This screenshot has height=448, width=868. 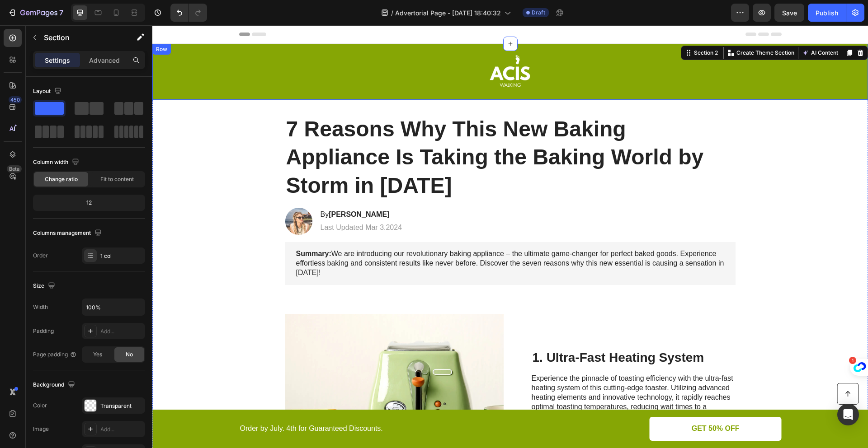 I want to click on div: Row, so click(x=9, y=24).